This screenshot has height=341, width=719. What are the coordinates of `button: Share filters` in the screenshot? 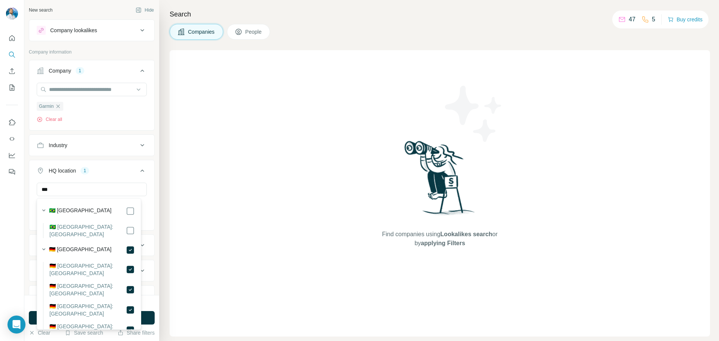 It's located at (136, 333).